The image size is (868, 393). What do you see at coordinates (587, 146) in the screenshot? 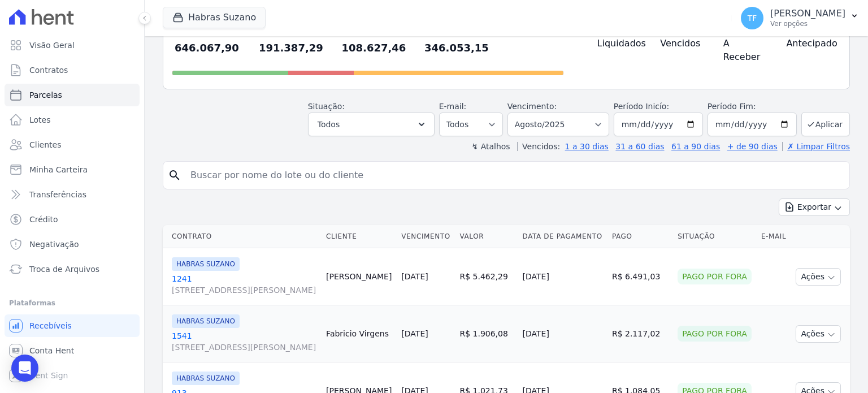
I see `a: 1 a 30 dias` at bounding box center [587, 146].